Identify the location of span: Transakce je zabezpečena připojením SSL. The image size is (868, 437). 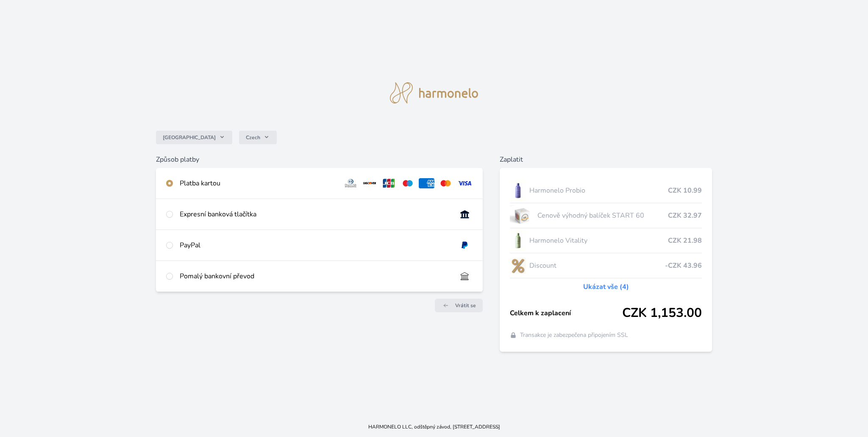
(574, 335).